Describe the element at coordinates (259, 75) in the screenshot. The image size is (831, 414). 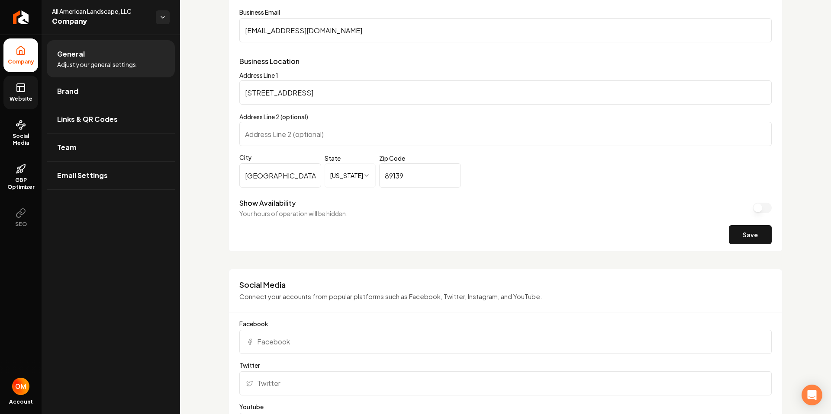
I see `label: Address Line 1` at that location.